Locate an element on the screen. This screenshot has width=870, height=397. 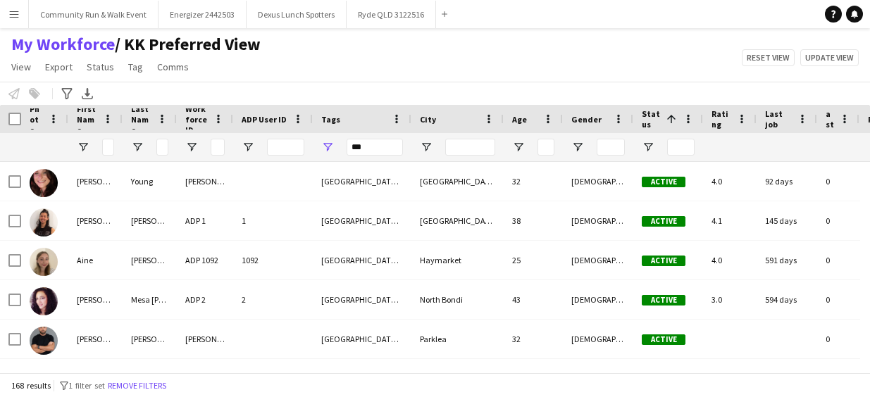
span: 1 is located at coordinates (244, 220).